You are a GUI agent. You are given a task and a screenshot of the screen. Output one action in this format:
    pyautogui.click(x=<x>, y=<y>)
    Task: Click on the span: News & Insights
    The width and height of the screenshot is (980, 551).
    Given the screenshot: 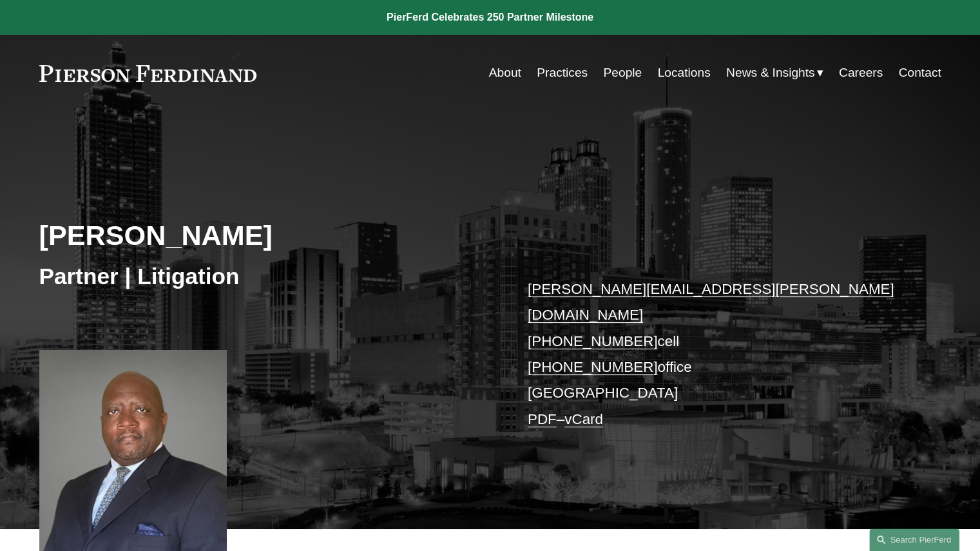 What is the action you would take?
    pyautogui.click(x=770, y=72)
    